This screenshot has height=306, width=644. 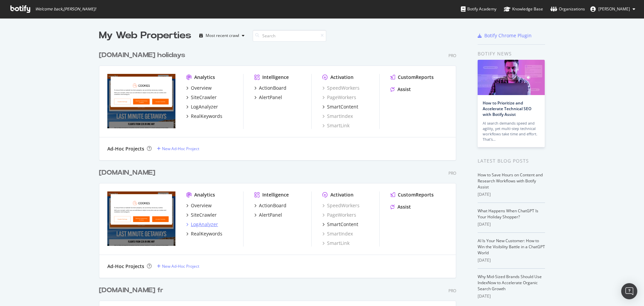 What do you see at coordinates (511, 161) in the screenshot?
I see `div: Latest Blog Posts` at bounding box center [511, 161].